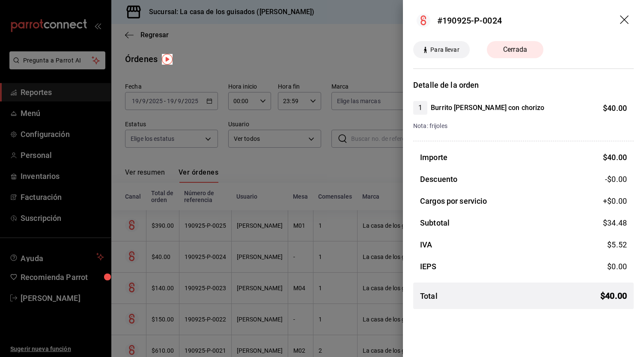  Describe the element at coordinates (615, 201) in the screenshot. I see `span: +$ 0.00` at that location.